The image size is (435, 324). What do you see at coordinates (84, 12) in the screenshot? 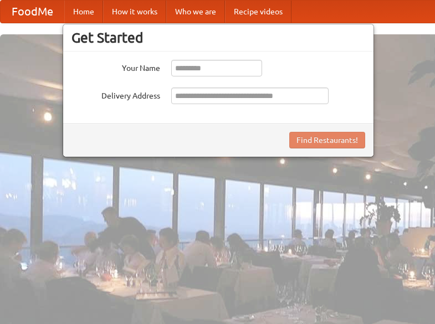
I see `a: Home` at bounding box center [84, 12].